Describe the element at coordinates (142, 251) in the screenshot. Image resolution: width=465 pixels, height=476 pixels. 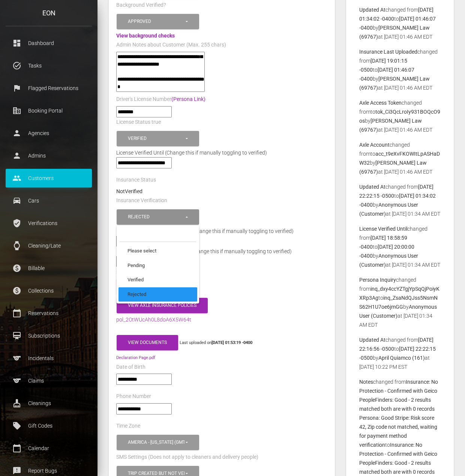
I see `span: Please select` at that location.